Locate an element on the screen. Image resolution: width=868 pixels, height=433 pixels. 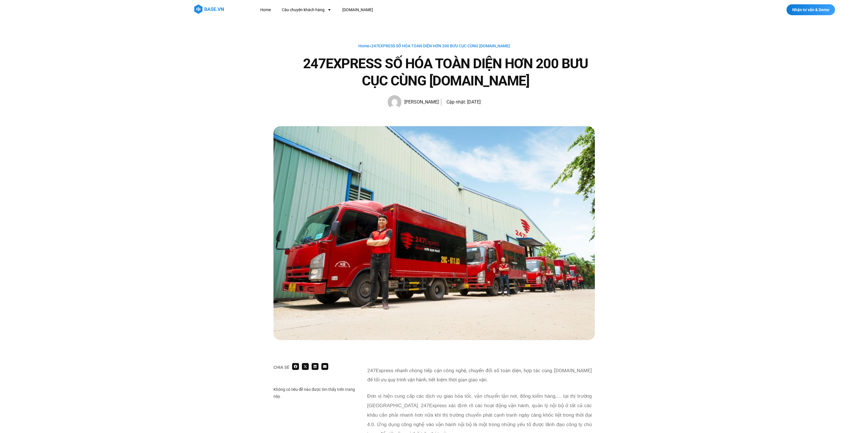
a: Nhận tư vấn & Demo is located at coordinates (811, 10).